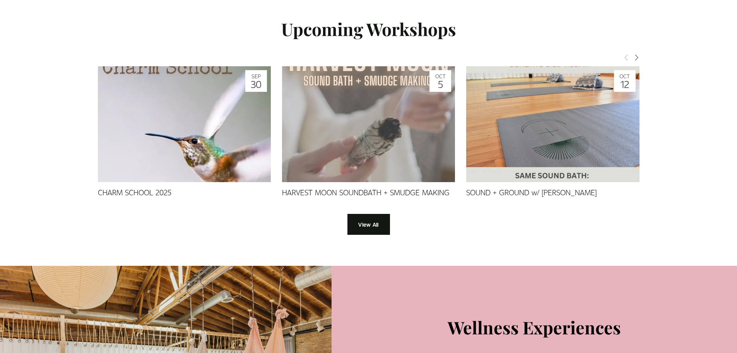 This screenshot has width=737, height=353. I want to click on span: Previous, so click(627, 57).